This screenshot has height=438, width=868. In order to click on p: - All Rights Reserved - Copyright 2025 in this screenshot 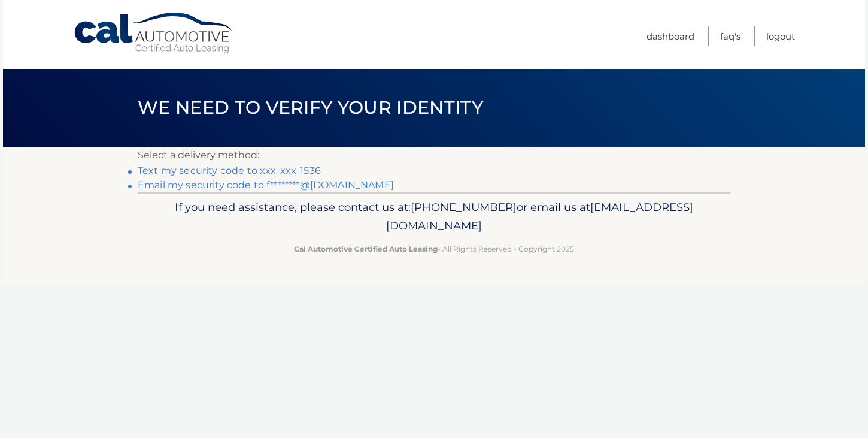, I will do `click(434, 249)`.